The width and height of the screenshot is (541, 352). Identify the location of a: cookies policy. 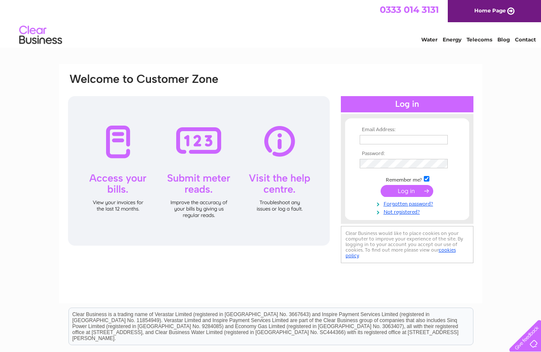
(401, 253).